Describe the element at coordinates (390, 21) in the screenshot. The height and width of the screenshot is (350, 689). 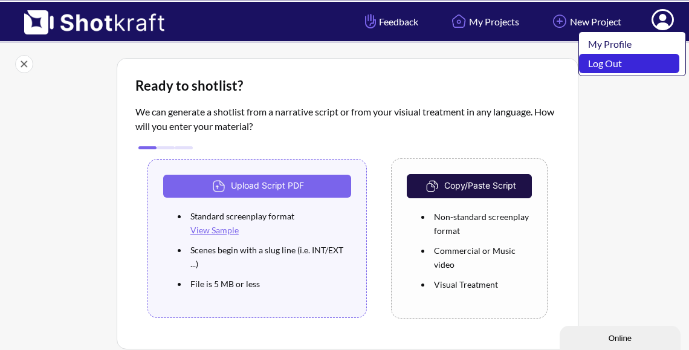
I see `span: Feedback` at that location.